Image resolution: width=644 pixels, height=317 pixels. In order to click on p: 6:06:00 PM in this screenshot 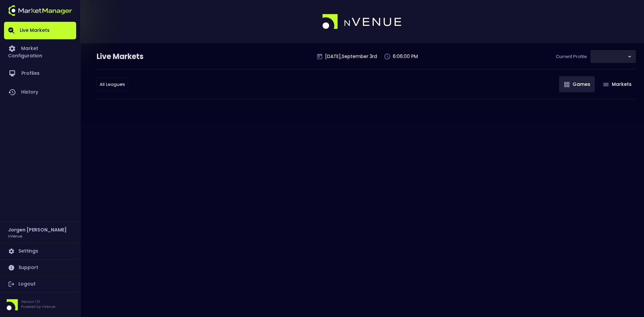, I will do `click(405, 57)`.